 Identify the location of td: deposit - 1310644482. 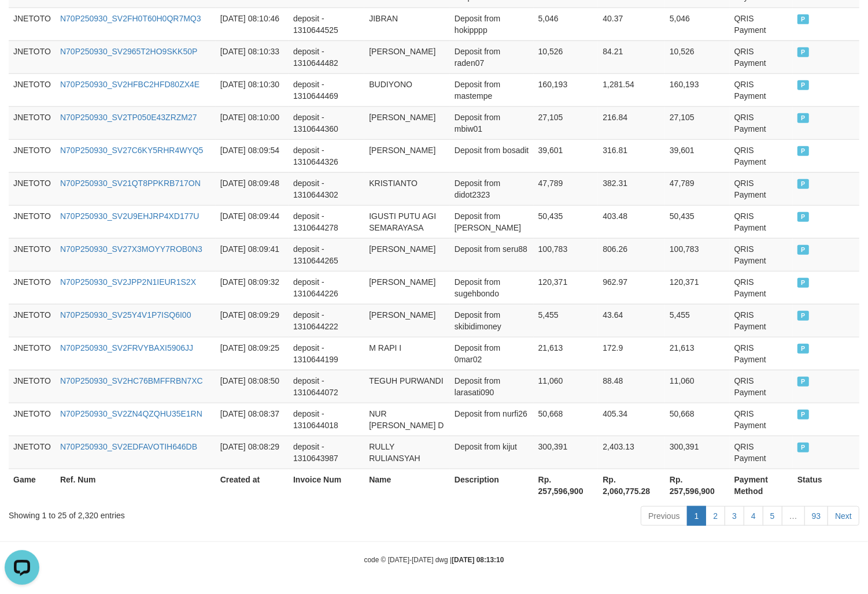
(326, 57).